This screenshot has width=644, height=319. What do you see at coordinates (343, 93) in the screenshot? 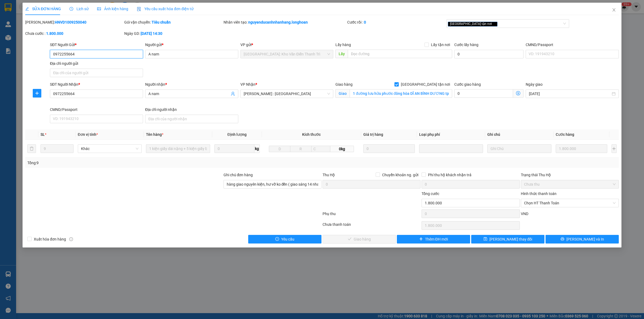
I see `span: Giao` at bounding box center [343, 93].